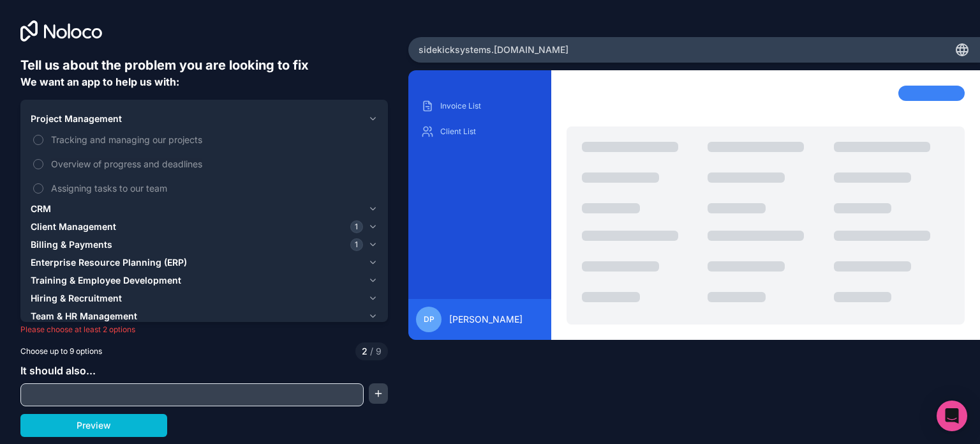 This screenshot has width=980, height=444. I want to click on button: Billing & Payments1, so click(204, 245).